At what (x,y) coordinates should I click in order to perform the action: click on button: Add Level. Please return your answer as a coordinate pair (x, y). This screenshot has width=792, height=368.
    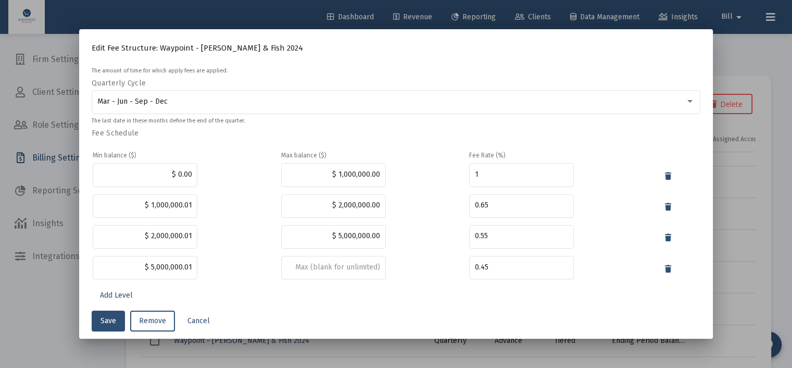
    Looking at the image, I should click on (116, 295).